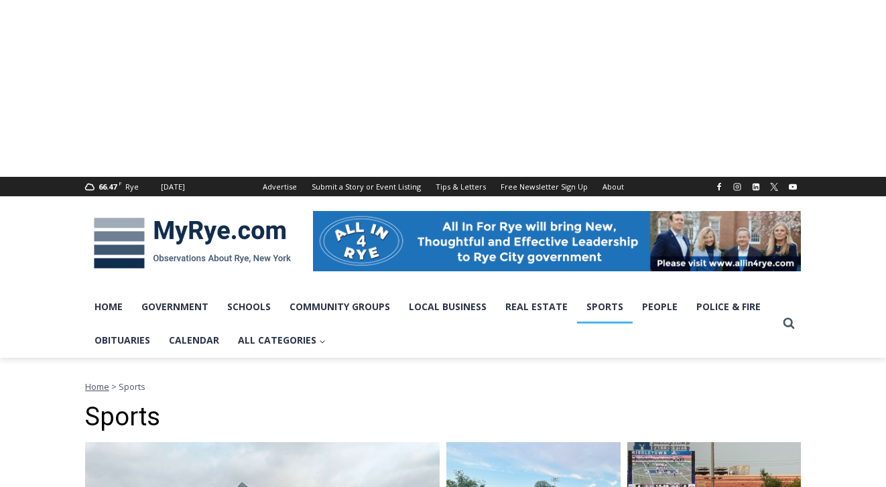 The height and width of the screenshot is (487, 886). I want to click on a: Sports, so click(604, 307).